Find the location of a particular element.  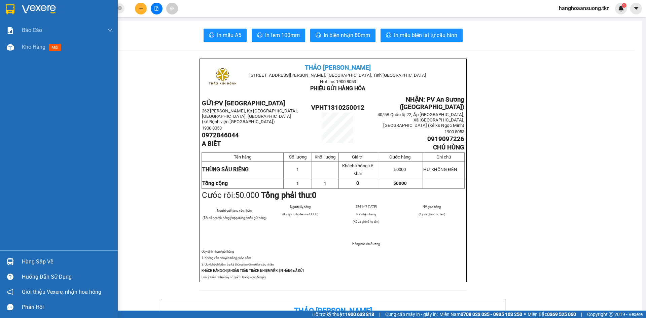

span: Kho hàng is located at coordinates (34, 47).